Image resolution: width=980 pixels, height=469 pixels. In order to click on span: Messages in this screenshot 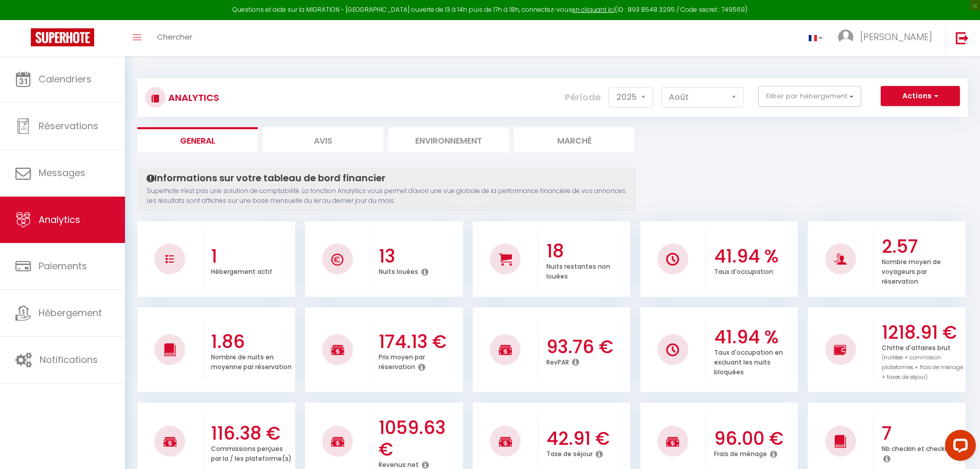, I will do `click(62, 173)`.